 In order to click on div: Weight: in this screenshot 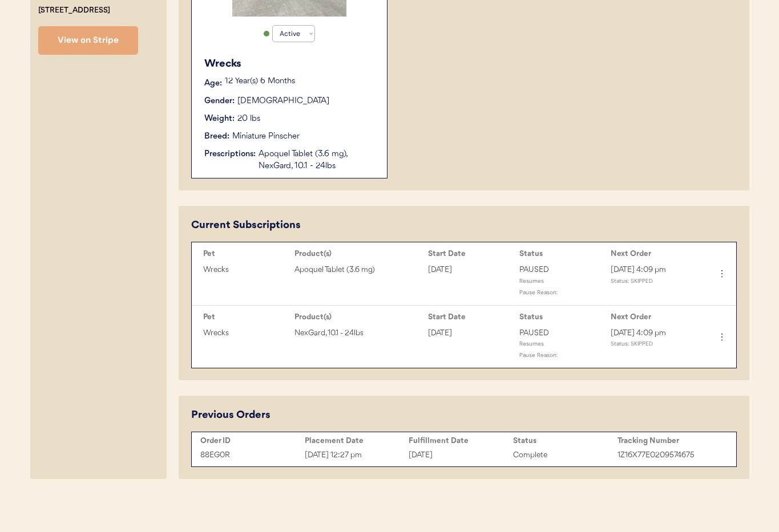, I will do `click(220, 118)`.